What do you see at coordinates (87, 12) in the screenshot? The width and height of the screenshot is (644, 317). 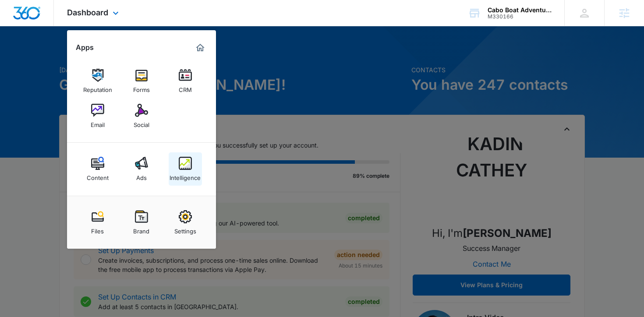 I see `span: Dashboard` at bounding box center [87, 12].